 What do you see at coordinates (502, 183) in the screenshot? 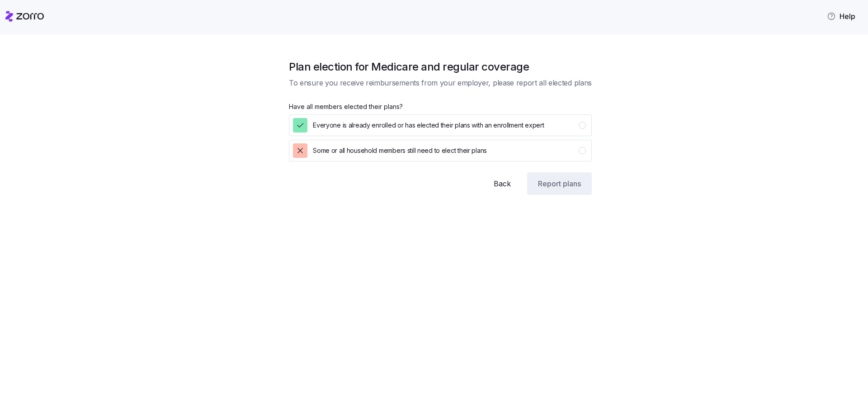
I see `button: Back` at bounding box center [502, 183].